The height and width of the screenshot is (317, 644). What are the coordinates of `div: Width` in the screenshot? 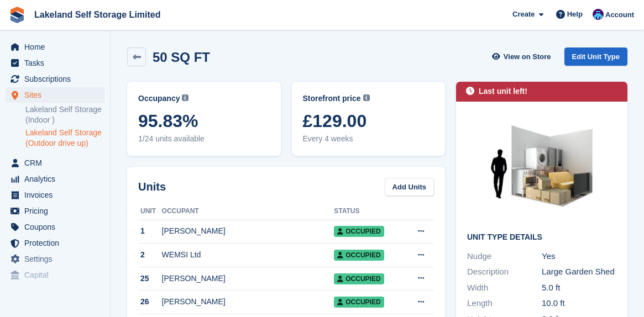 It's located at (504, 288).